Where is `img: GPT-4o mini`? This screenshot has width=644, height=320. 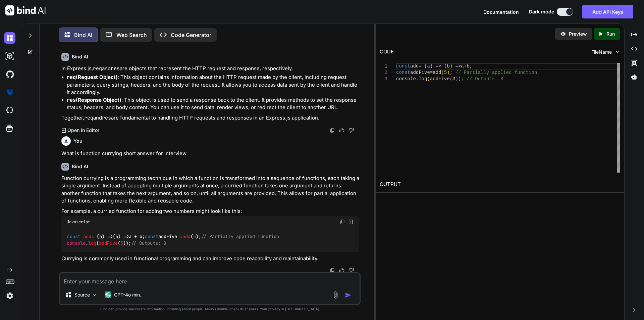 img: GPT-4o mini is located at coordinates (108, 294).